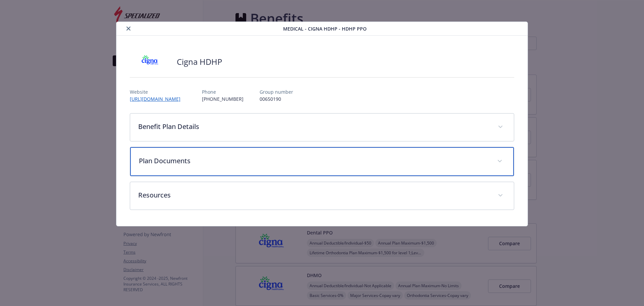  What do you see at coordinates (322, 162) in the screenshot?
I see `div: Plan Documents` at bounding box center [322, 162].